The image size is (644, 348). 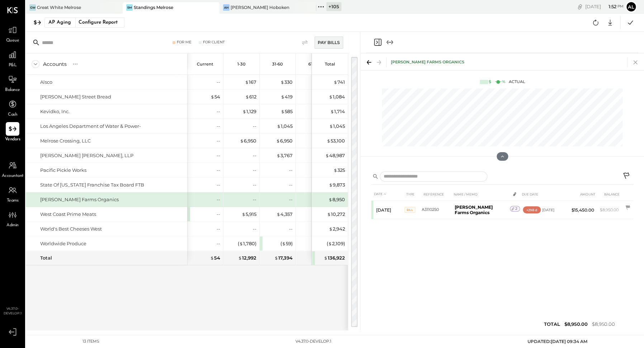 I want to click on div: ( 1,780 ), so click(x=247, y=243).